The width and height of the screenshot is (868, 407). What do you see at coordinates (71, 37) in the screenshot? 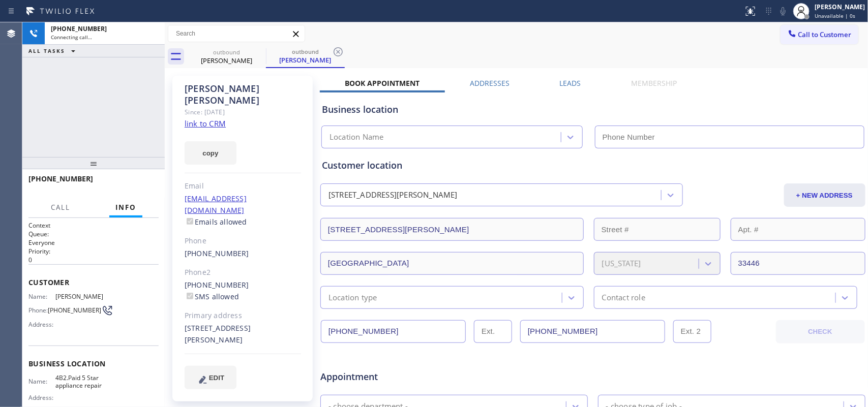
I see `span: Connecting call…` at bounding box center [71, 37].